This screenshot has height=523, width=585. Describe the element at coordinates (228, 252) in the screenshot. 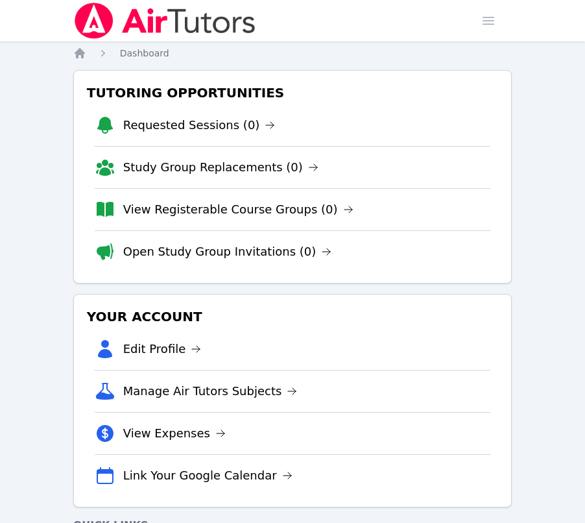

I see `a: Open Study Group Invitations (0)` at that location.